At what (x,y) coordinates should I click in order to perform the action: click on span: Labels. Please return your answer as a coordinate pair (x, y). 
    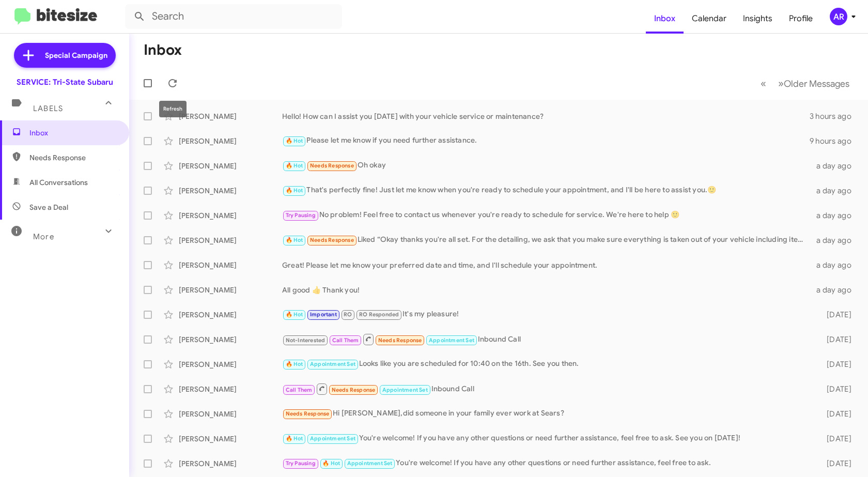
    Looking at the image, I should click on (48, 109).